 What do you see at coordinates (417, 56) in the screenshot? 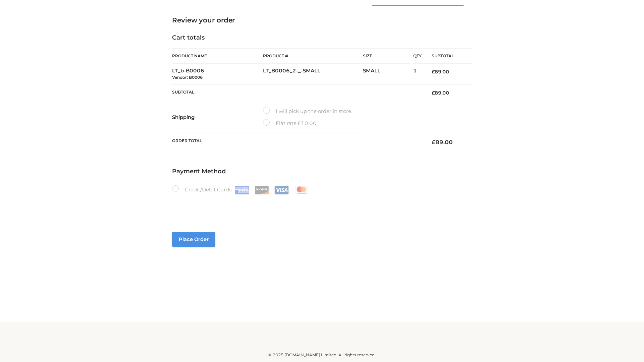
I see `th: Qty` at bounding box center [417, 56].